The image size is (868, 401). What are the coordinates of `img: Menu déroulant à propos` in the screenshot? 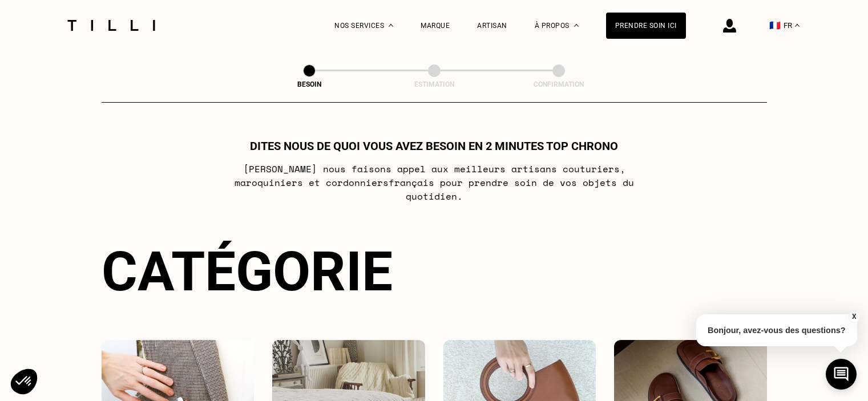 It's located at (577, 25).